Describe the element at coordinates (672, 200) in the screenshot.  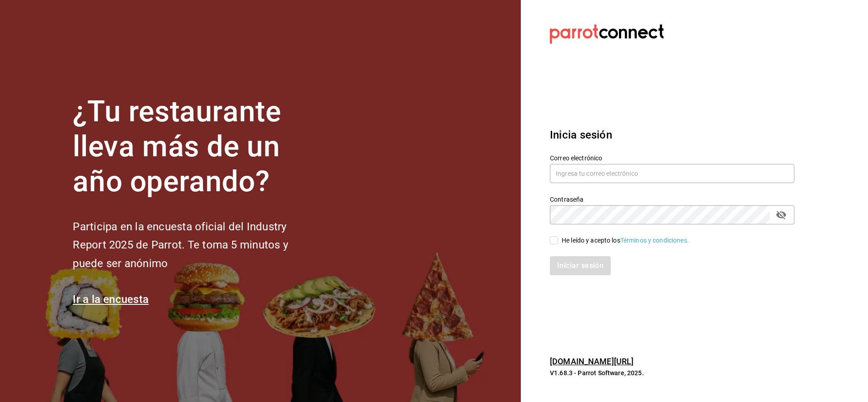
I see `label: Contraseña` at that location.